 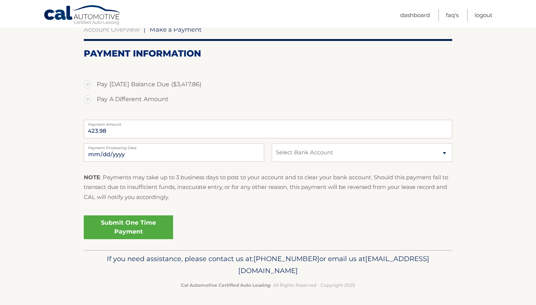 I want to click on a: FAQ's, so click(x=452, y=15).